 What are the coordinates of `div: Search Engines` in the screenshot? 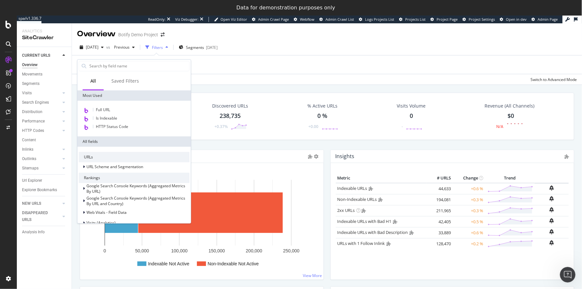 It's located at (35, 102).